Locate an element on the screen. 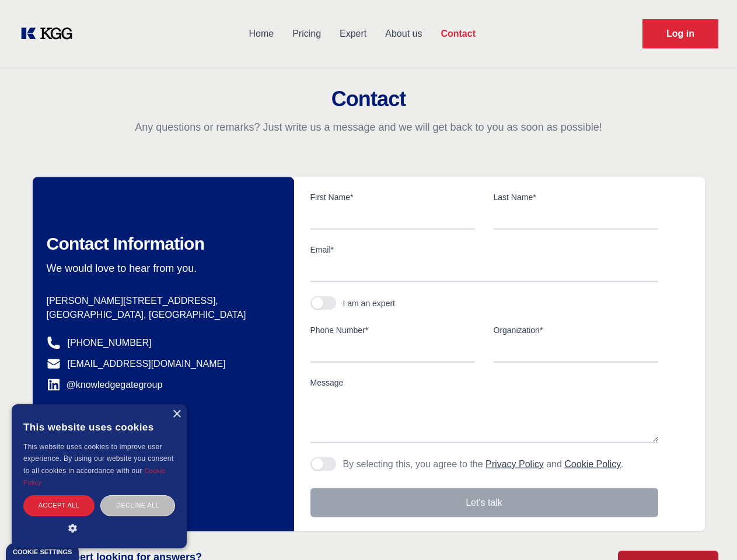  a: Pricing is located at coordinates (307, 34).